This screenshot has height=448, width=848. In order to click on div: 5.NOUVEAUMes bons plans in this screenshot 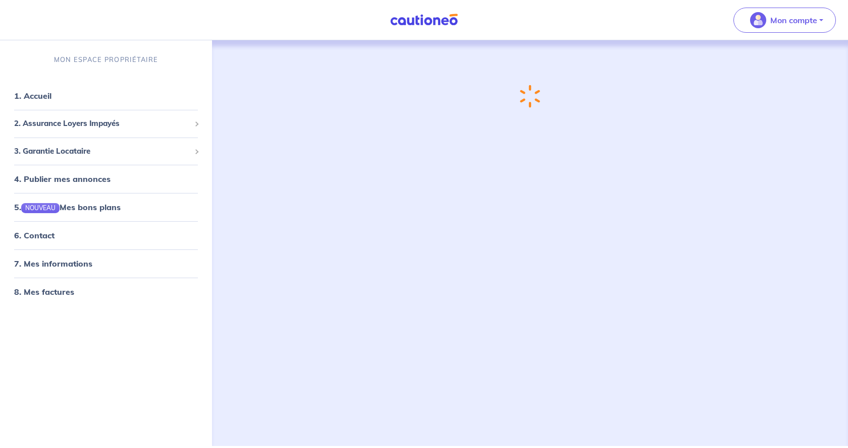, I will do `click(106, 207)`.